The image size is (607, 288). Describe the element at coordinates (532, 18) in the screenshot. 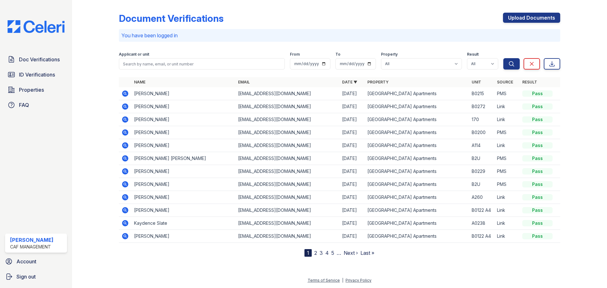

I see `a: Upload Documents` at that location.